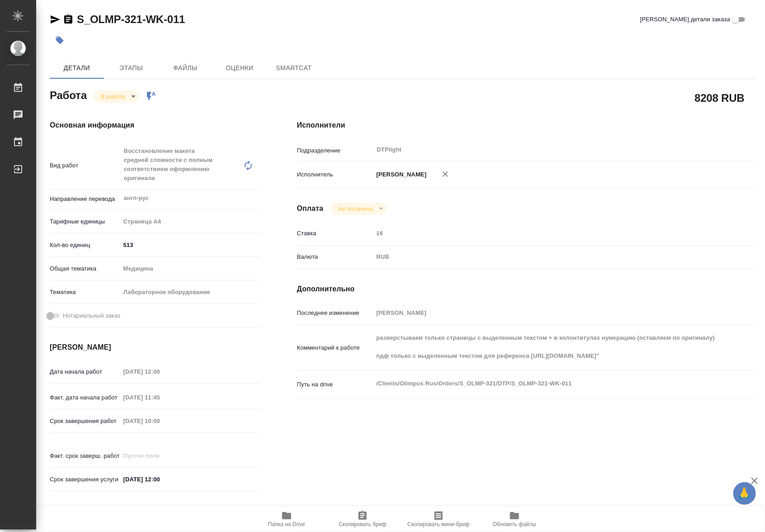 The image size is (765, 532). I want to click on div: Лабораторное оборудование, so click(191, 292).